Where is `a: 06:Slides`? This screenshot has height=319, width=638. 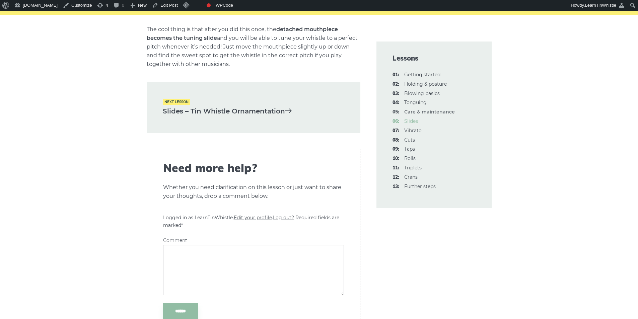 a: 06:Slides is located at coordinates (411, 121).